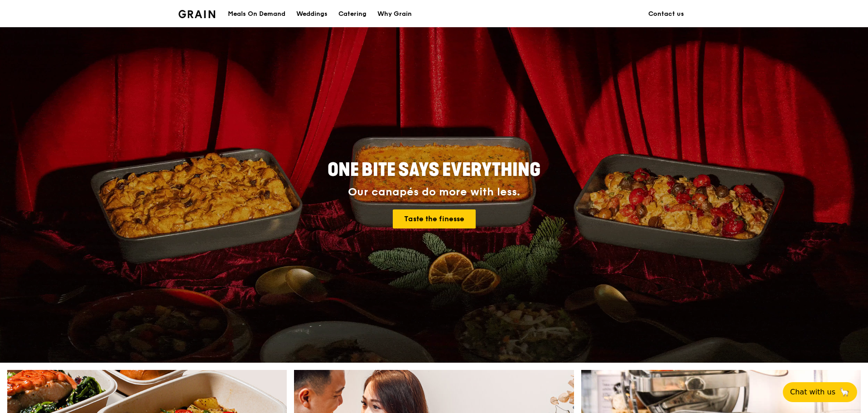  Describe the element at coordinates (197, 14) in the screenshot. I see `img: Grain` at that location.